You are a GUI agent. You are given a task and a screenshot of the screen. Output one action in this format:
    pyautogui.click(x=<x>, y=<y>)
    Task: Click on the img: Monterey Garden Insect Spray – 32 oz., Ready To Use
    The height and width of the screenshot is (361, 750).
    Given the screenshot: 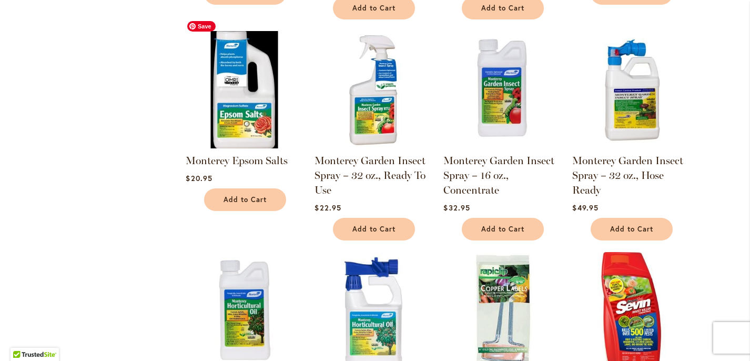 What is the action you would take?
    pyautogui.click(x=373, y=89)
    